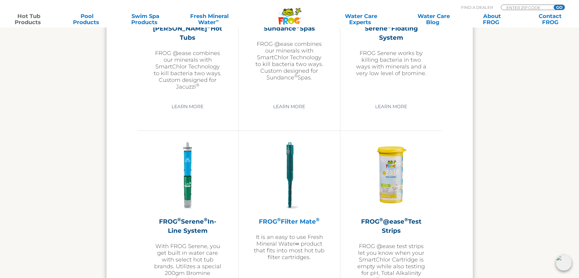 The image size is (579, 278). Describe the element at coordinates (477, 7) in the screenshot. I see `p: Find A Dealer` at that location.